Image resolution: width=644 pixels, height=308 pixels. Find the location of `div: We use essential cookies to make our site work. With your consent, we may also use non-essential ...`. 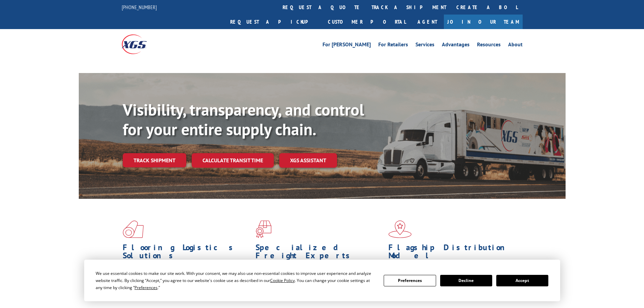

div: We use essential cookies to make our site work. With your consent, we may also use non-essential ... is located at coordinates (236, 280).